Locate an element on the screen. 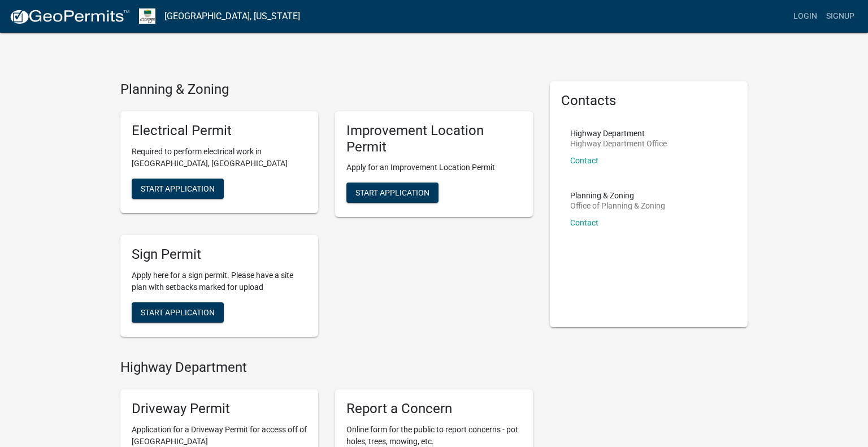  p: Highway Department is located at coordinates (619, 133).